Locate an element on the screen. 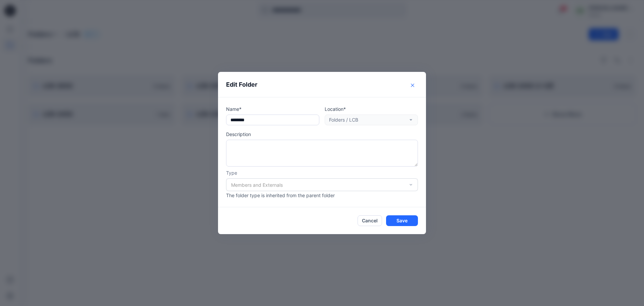  button: Cancel is located at coordinates (370, 221).